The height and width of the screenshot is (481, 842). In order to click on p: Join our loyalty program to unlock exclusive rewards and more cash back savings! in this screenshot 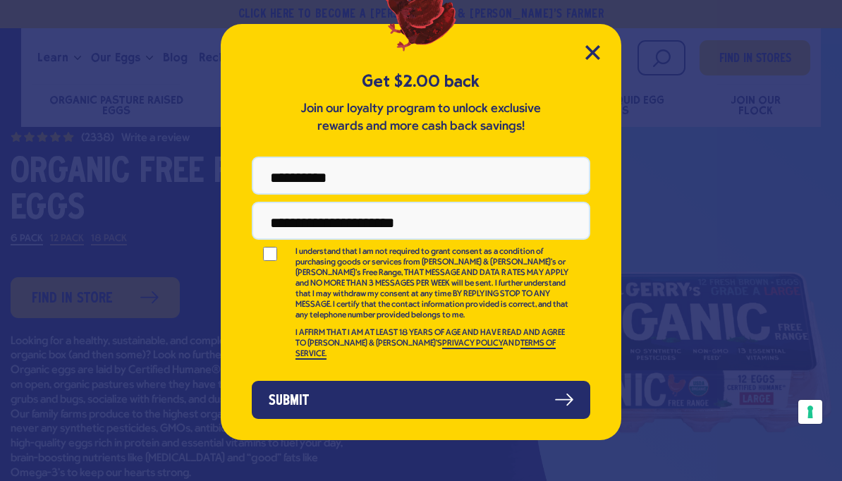, I will do `click(421, 118)`.